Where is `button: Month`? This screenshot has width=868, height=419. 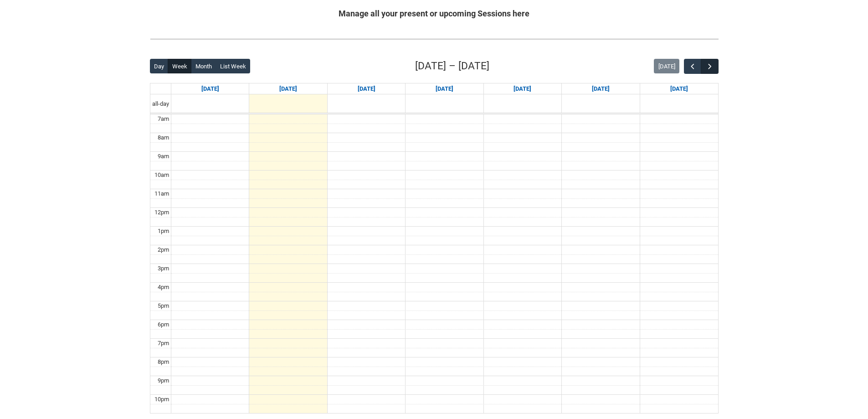 button: Month is located at coordinates (203, 66).